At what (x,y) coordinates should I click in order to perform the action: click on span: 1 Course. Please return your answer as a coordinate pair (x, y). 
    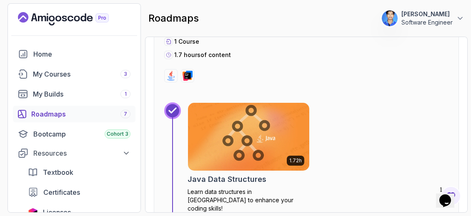
    Looking at the image, I should click on (187, 41).